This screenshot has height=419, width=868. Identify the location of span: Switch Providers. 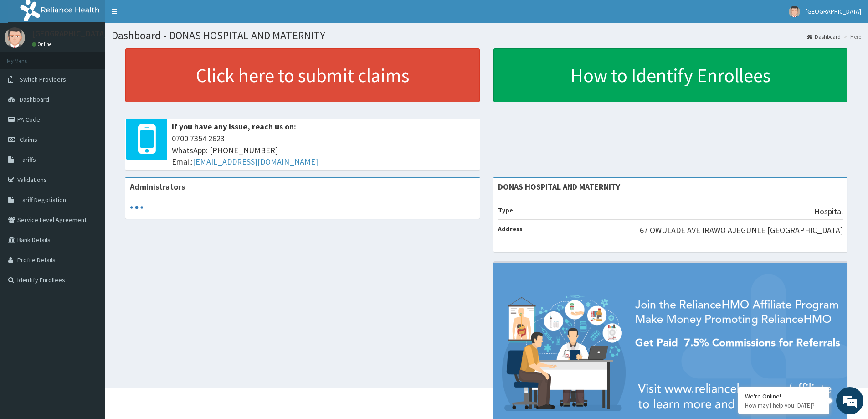
(43, 79).